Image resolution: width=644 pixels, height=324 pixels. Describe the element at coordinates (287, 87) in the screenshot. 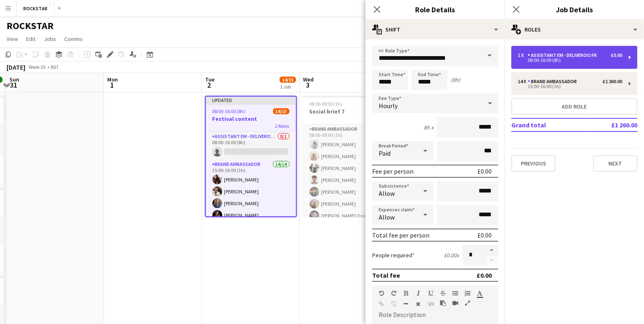

I see `div: 1 Job` at that location.